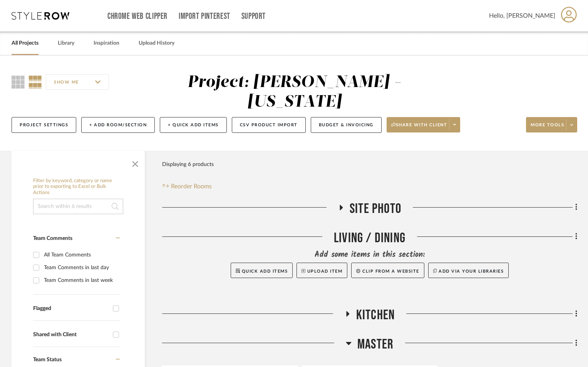  What do you see at coordinates (78, 206) in the screenshot?
I see `input: Search within 6 results` at bounding box center [78, 206].